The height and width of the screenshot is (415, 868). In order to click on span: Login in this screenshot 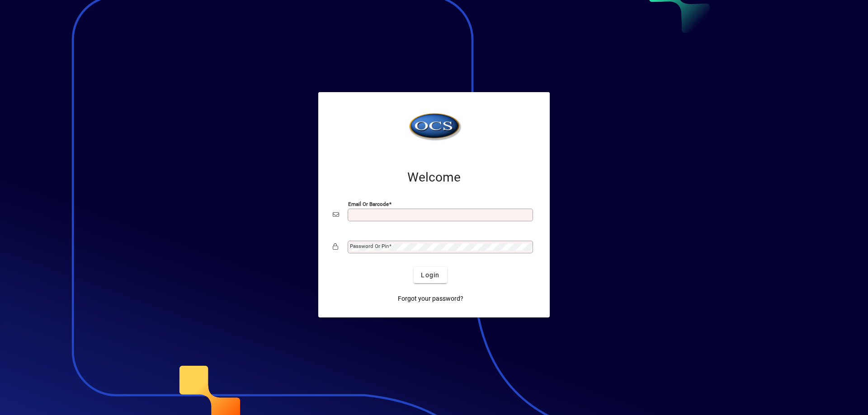, I will do `click(430, 275)`.